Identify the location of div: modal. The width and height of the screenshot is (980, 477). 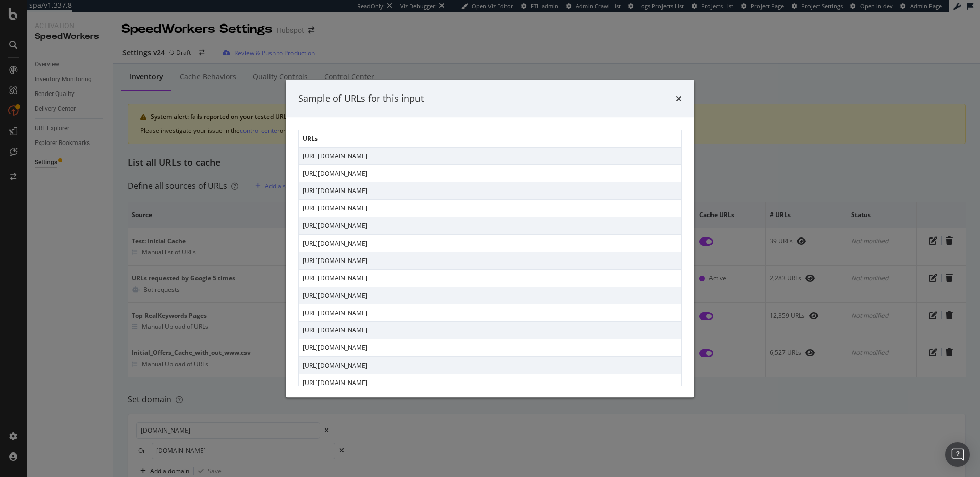
(490, 238).